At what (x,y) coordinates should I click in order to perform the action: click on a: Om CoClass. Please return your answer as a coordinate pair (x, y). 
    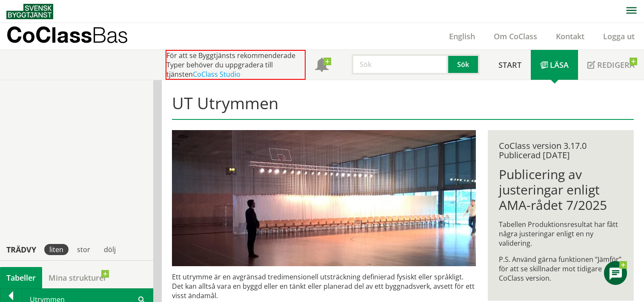
    Looking at the image, I should click on (516, 37).